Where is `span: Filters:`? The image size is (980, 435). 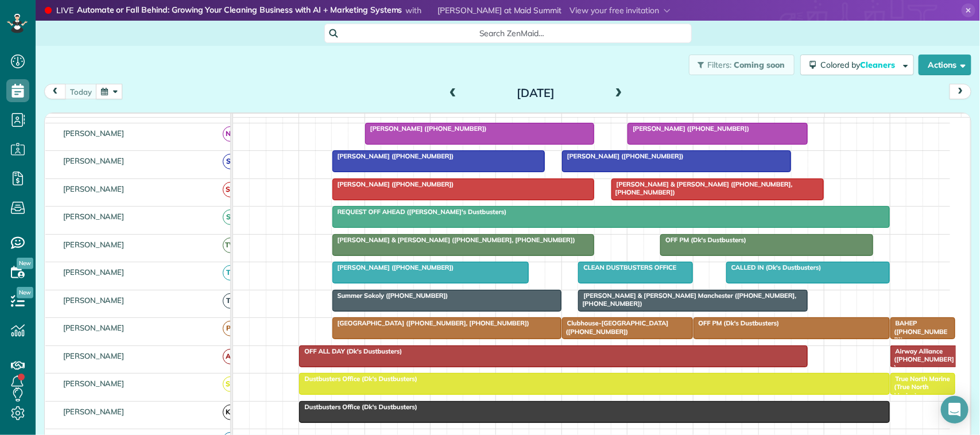 span: Filters: is located at coordinates (720, 65).